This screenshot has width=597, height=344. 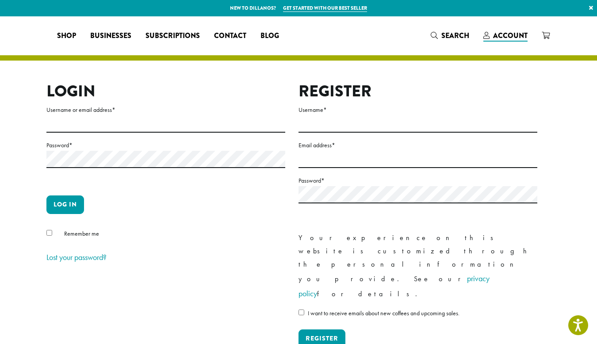 What do you see at coordinates (66, 36) in the screenshot?
I see `span: Shop` at bounding box center [66, 36].